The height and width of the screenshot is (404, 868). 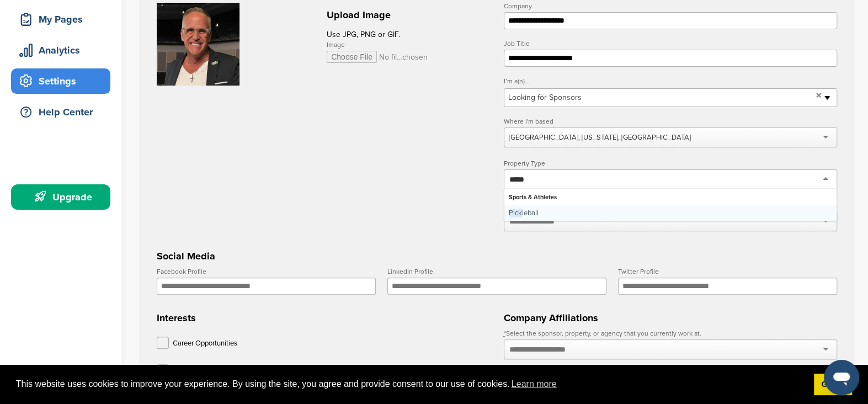 What do you see at coordinates (496, 256) in the screenshot?
I see `h3: Social Media` at bounding box center [496, 256].